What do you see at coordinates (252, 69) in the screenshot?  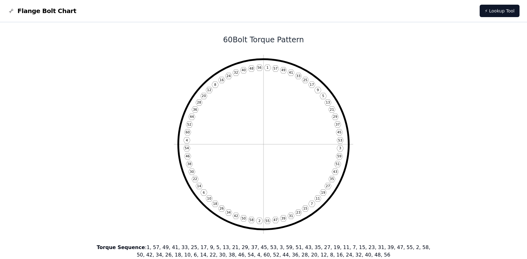 I see `text: 48` at bounding box center [252, 69].